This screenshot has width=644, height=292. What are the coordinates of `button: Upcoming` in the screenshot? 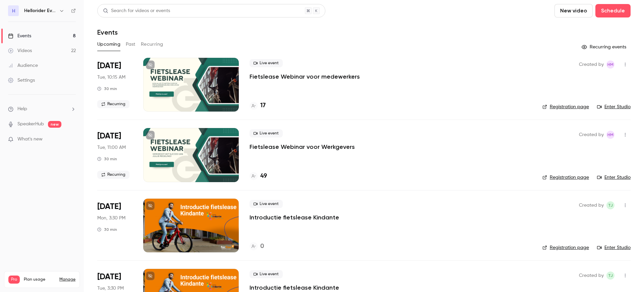 It's located at (109, 44).